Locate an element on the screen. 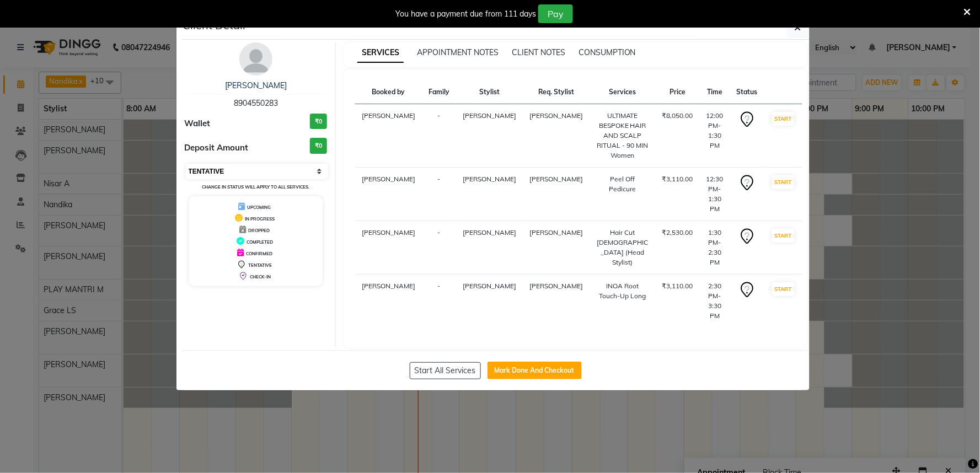 The width and height of the screenshot is (980, 473). button: Mark Done And Checkout is located at coordinates (535, 370).